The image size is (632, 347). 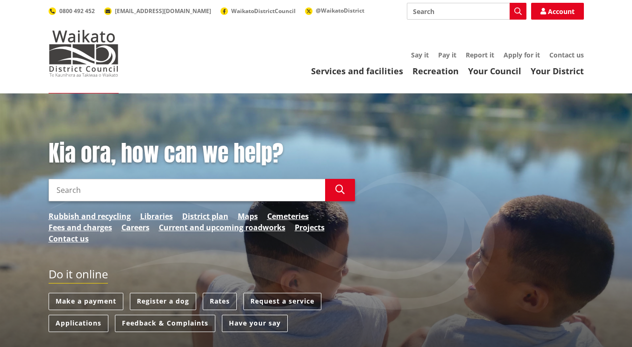 I want to click on a: Say it, so click(x=420, y=55).